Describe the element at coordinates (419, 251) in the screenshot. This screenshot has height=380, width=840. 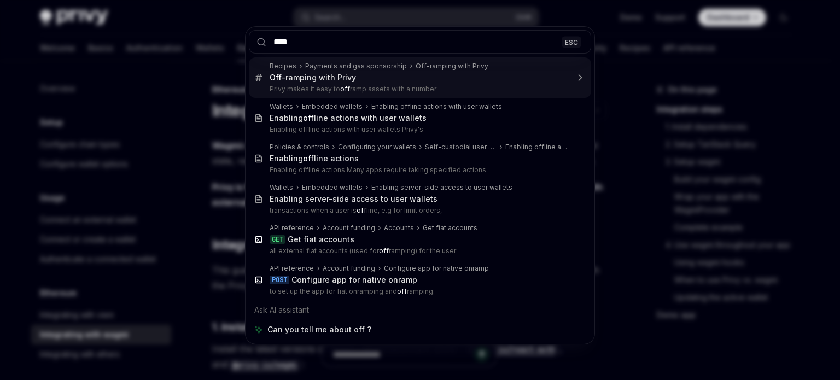
I see `p: all external fiat accounts (used for ramping) for the user` at that location.